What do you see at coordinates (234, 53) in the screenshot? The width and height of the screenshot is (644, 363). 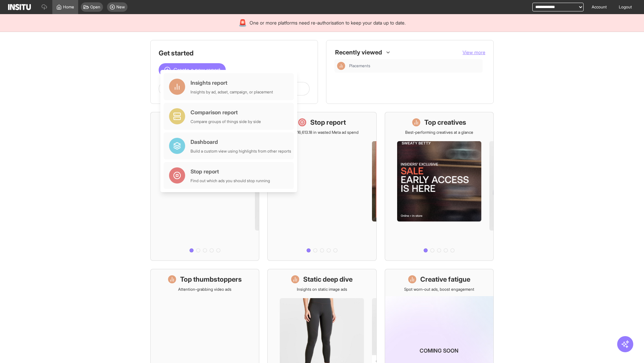 I see `h1: Get started` at bounding box center [234, 53].